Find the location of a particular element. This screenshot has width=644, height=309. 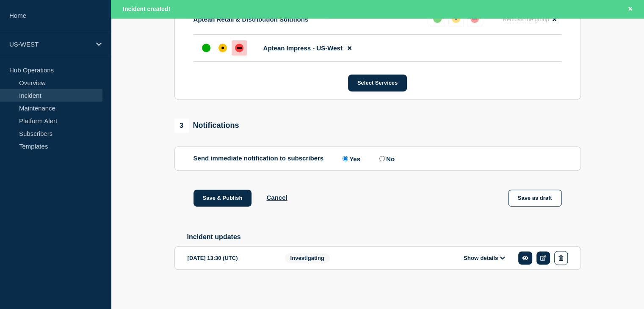

label: Yes is located at coordinates (350, 158).